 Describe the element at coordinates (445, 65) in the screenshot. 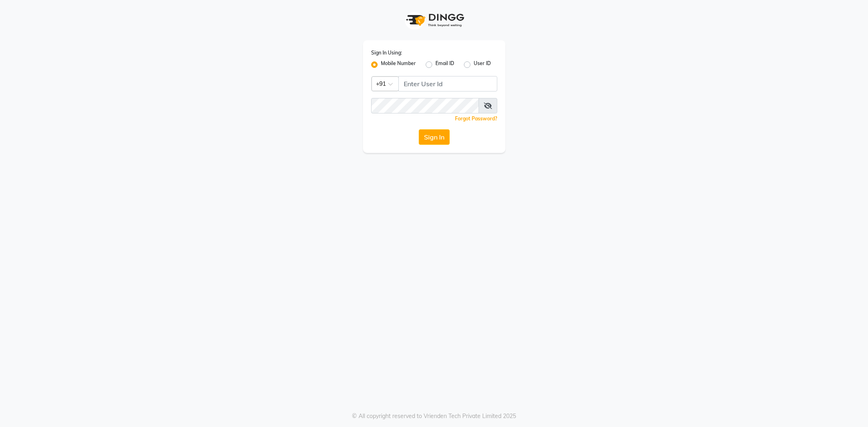

I see `label: Email ID` at that location.